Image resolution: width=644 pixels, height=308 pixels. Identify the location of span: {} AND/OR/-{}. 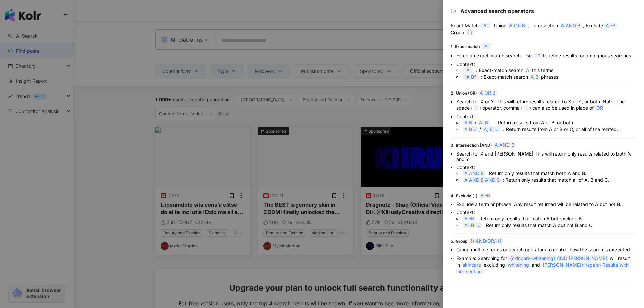
(486, 241).